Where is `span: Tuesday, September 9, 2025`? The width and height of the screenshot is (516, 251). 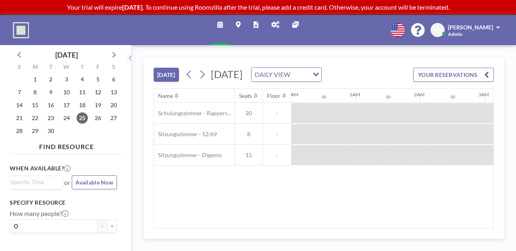
span: Tuesday, September 9, 2025 is located at coordinates (51, 92).